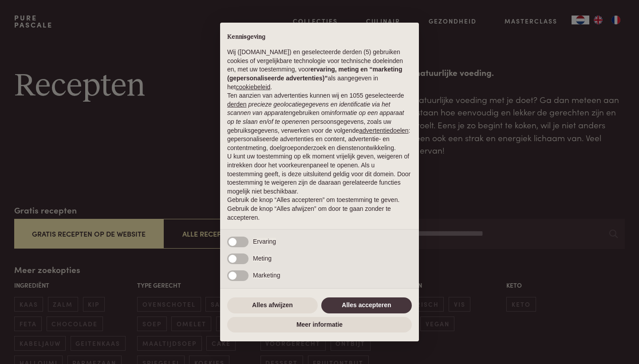 Image resolution: width=639 pixels, height=364 pixels. What do you see at coordinates (253, 87) in the screenshot?
I see `a: cookiebeleid` at bounding box center [253, 87].